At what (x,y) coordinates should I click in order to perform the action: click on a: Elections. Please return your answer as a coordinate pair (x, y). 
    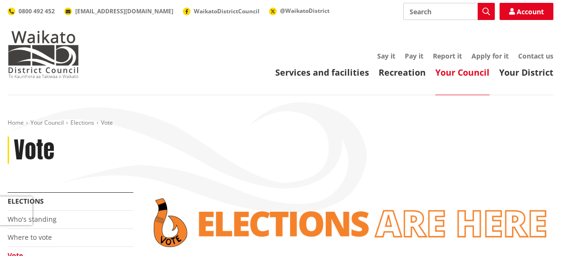
    Looking at the image, I should click on (82, 122).